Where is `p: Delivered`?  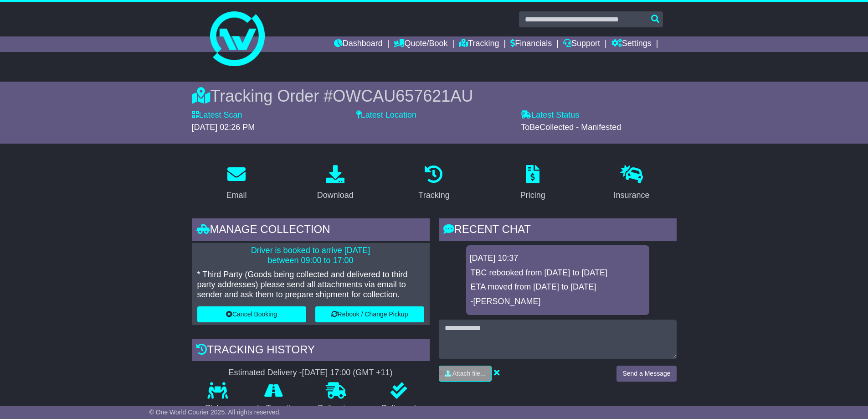
p: Delivered is located at coordinates (399, 409).